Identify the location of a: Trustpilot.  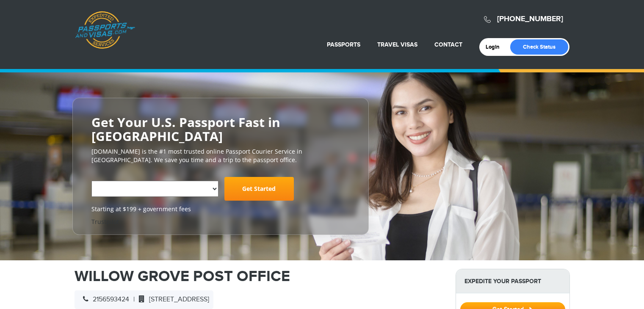
(105, 222).